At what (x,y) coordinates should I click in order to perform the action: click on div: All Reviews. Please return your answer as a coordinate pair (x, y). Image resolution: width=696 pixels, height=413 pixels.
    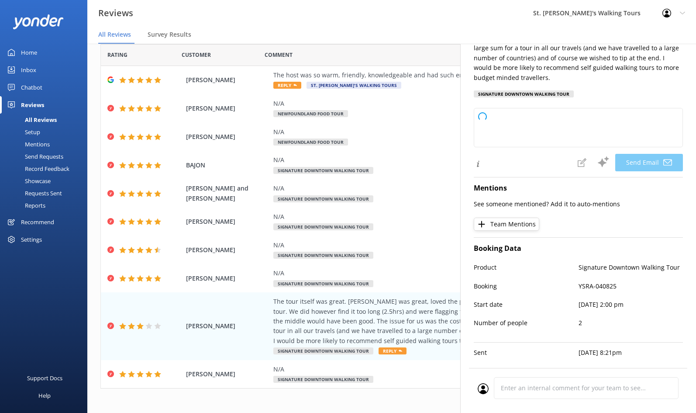
    Looking at the image, I should click on (31, 120).